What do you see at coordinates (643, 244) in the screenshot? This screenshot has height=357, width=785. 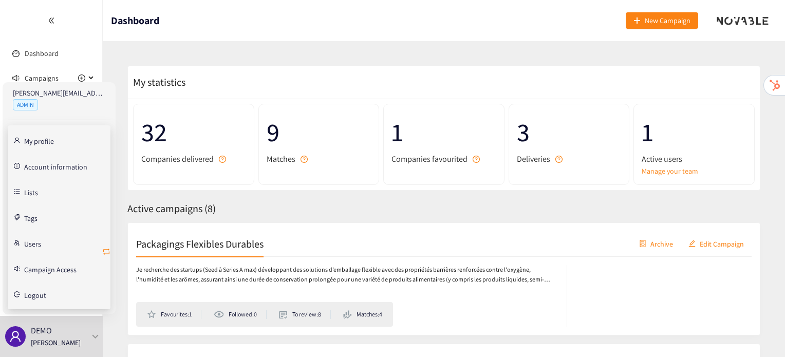 I see `span: container` at bounding box center [643, 244].